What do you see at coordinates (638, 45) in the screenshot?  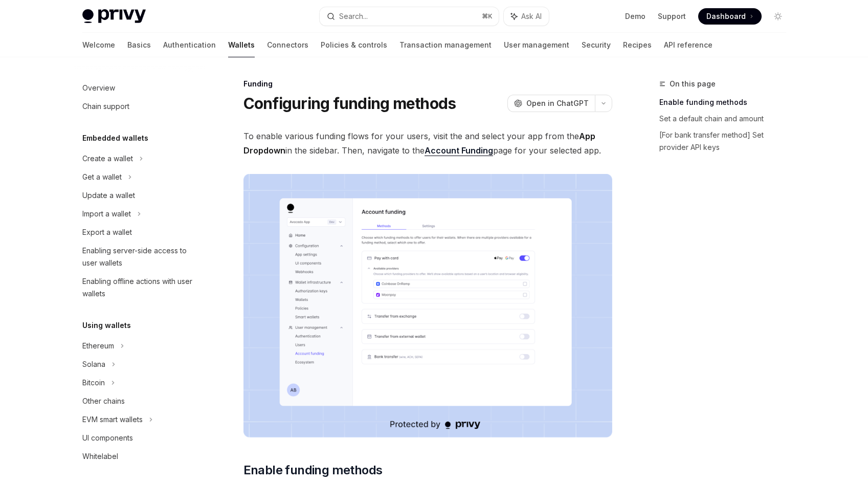 I see `a: Recipes` at bounding box center [638, 45].